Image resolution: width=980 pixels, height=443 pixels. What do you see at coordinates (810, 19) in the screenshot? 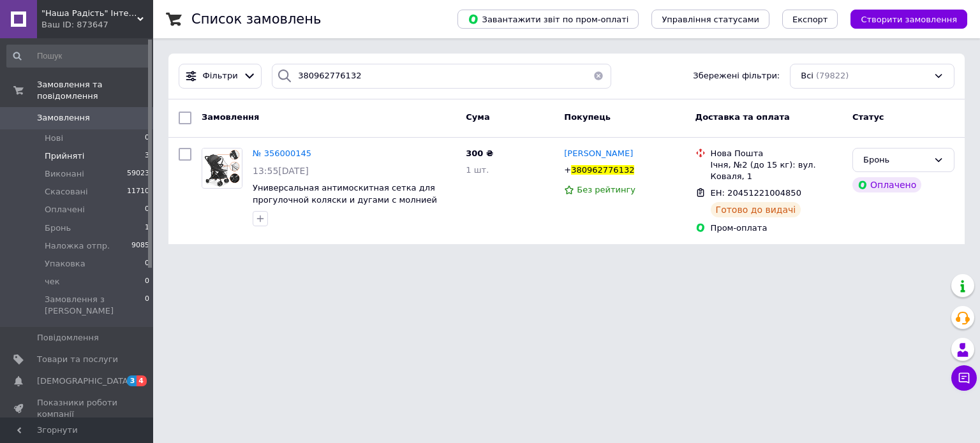
I see `button: Експорт` at bounding box center [810, 19].